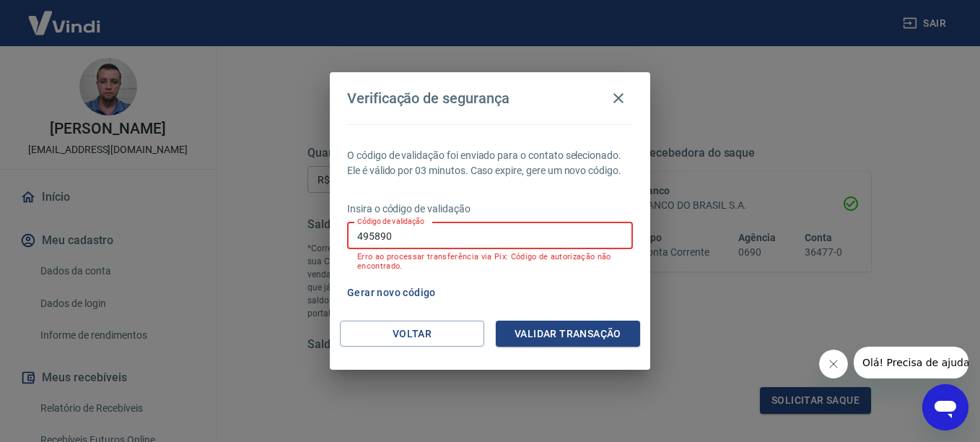  Describe the element at coordinates (490, 262) in the screenshot. I see `p: Erro ao processar transferência via Pix: Código de autorização não encontrado.` at that location.